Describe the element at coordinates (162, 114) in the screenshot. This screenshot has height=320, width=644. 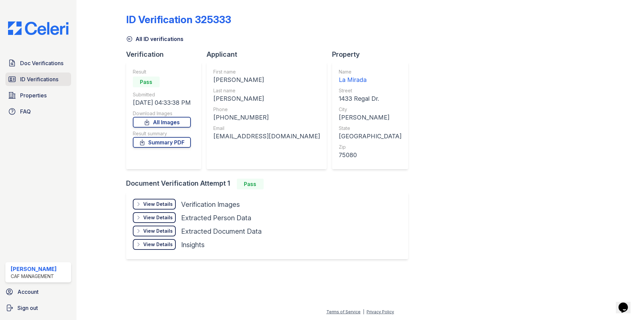
I see `div: Download Images` at that location.